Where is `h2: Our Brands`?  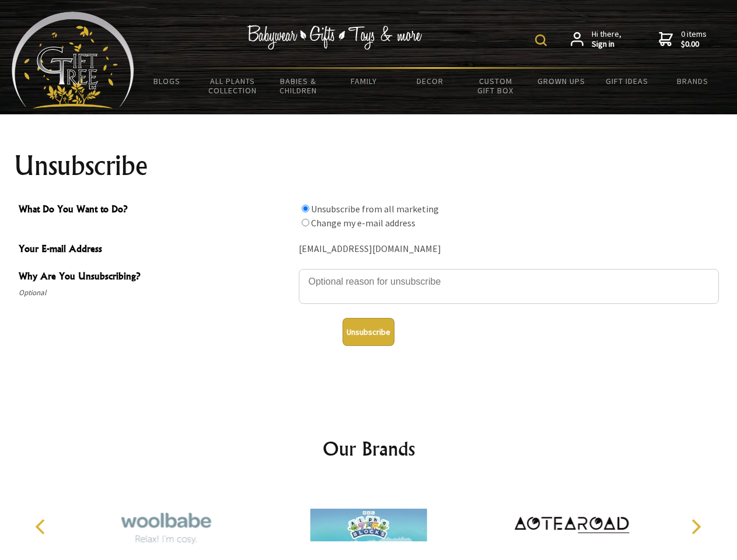
h2: Our Brands is located at coordinates (369, 449).